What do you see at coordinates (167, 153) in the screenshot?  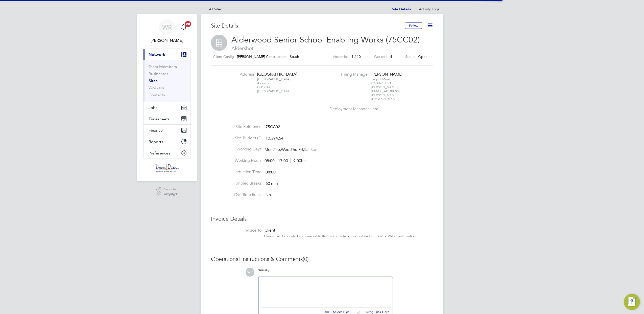 I see `button: Preferences` at bounding box center [167, 153].